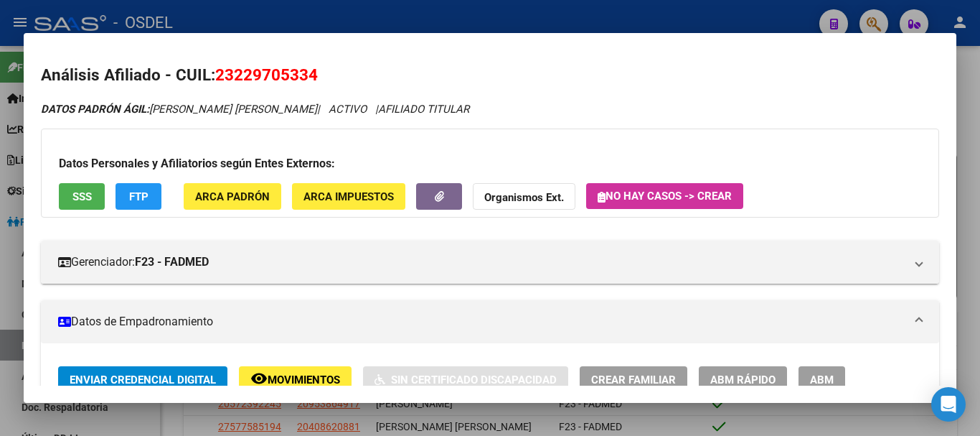 This screenshot has height=436, width=980. I want to click on span: ABM, so click(822, 380).